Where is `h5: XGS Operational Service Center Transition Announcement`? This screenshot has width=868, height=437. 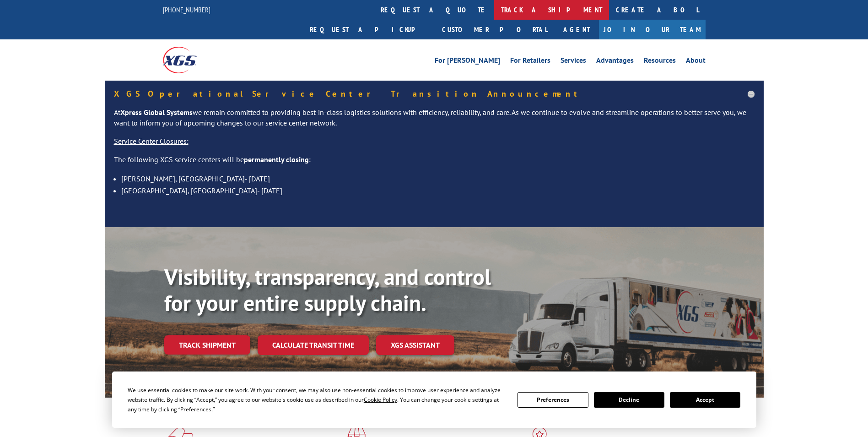
h5: XGS Operational Service Center Transition Announcement is located at coordinates (434, 94).